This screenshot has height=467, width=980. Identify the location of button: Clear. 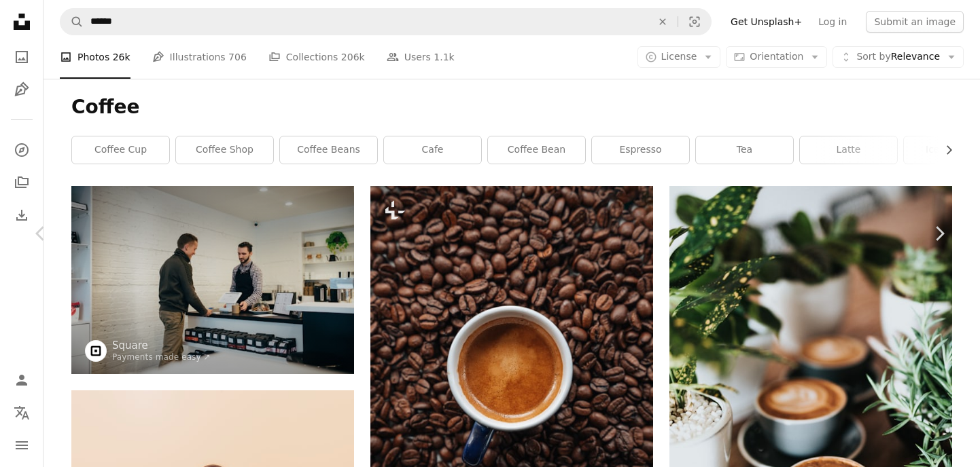
(663, 22).